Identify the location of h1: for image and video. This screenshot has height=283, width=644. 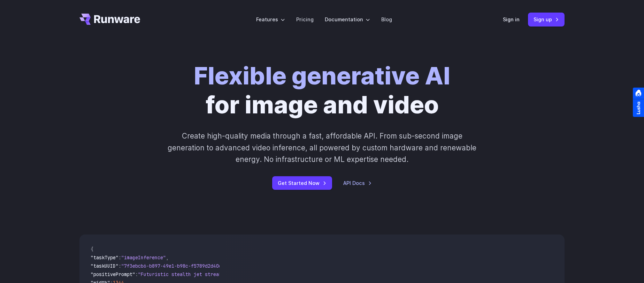
(322, 90).